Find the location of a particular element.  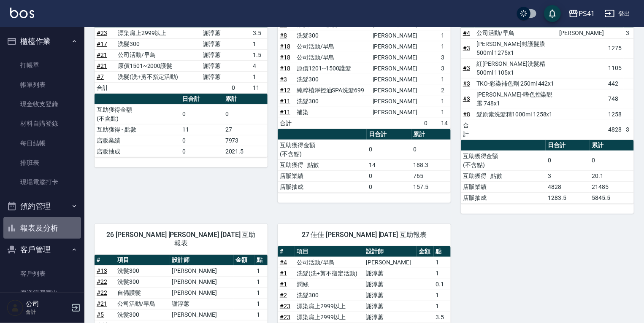

td: 2021.5 is located at coordinates (245, 151).